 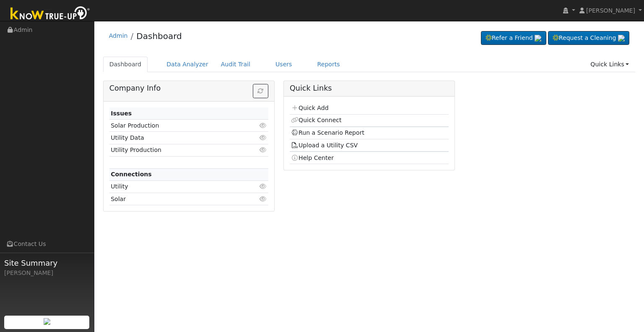 What do you see at coordinates (50, 14) in the screenshot?
I see `img: Know True-Up` at bounding box center [50, 14].